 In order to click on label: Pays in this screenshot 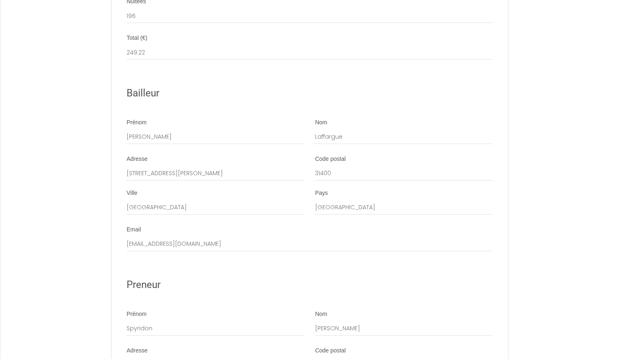, I will do `click(321, 193)`.